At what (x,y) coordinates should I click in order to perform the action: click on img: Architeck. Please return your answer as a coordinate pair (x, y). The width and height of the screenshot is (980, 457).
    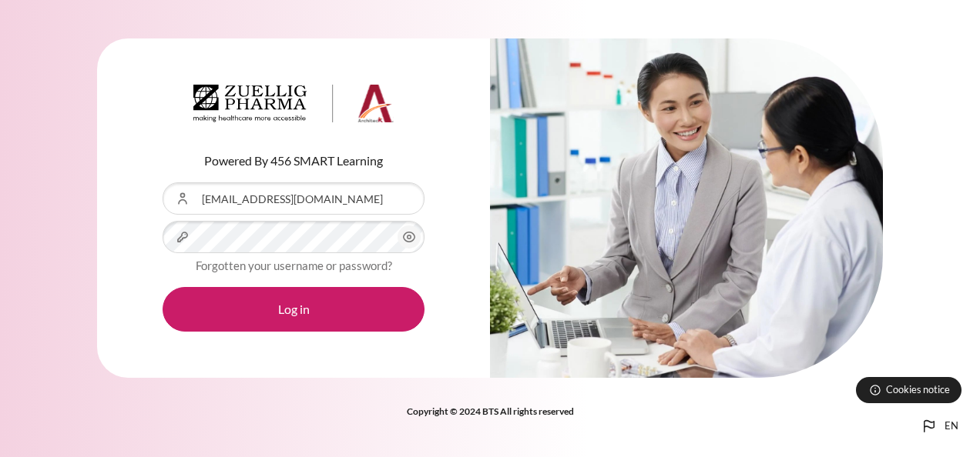
    Looking at the image, I should click on (293, 104).